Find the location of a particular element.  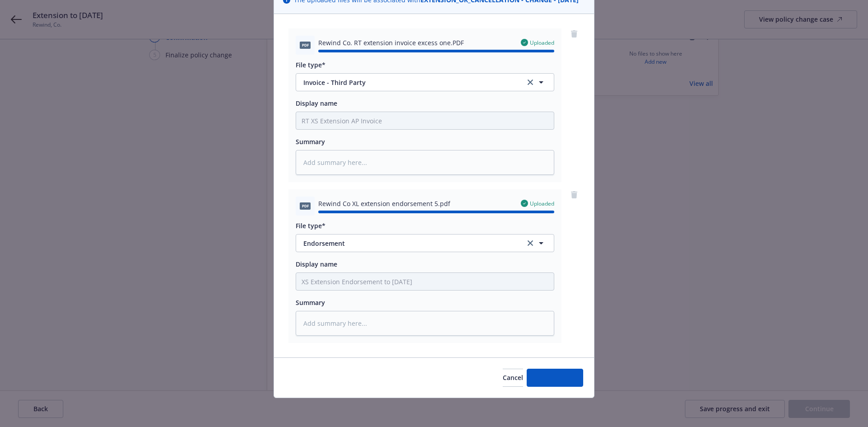

button: Cancel is located at coordinates (513, 378).